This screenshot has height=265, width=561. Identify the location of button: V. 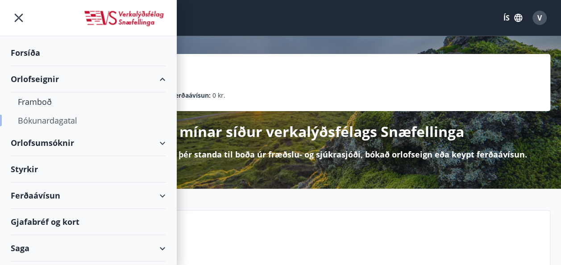
(540, 18).